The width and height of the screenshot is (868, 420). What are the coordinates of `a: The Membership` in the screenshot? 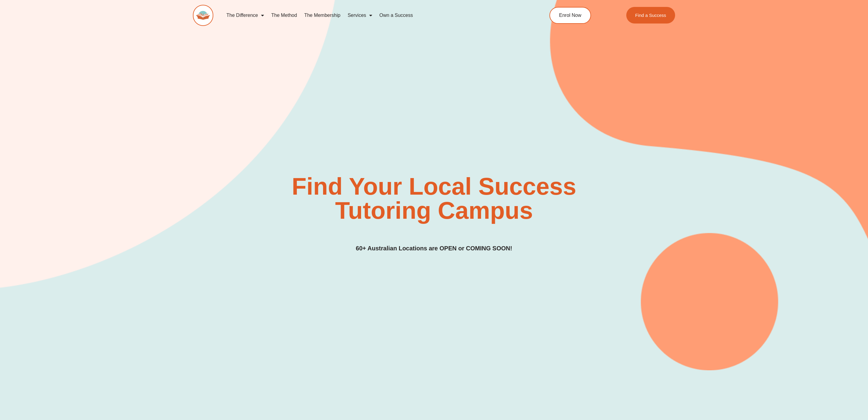 It's located at (322, 16).